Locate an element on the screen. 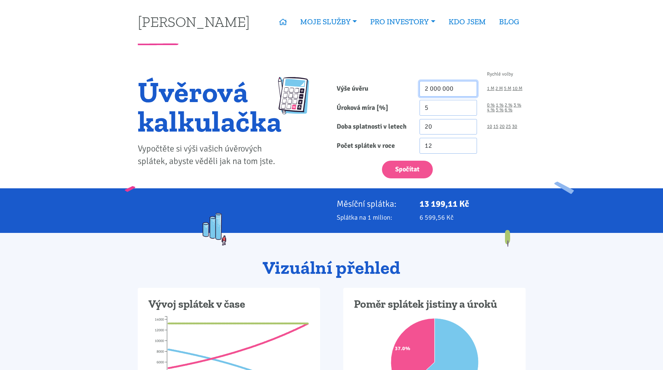 The width and height of the screenshot is (663, 370). a: KDO JSEM is located at coordinates (467, 22).